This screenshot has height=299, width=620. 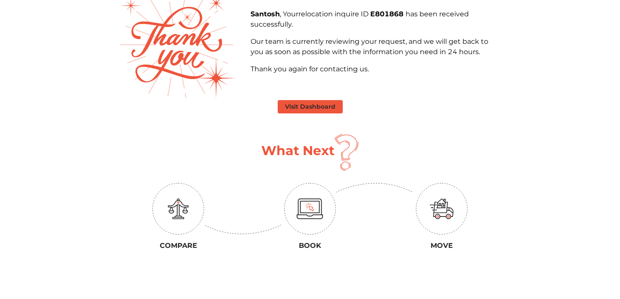 What do you see at coordinates (178, 246) in the screenshot?
I see `h3: Compare` at bounding box center [178, 246].